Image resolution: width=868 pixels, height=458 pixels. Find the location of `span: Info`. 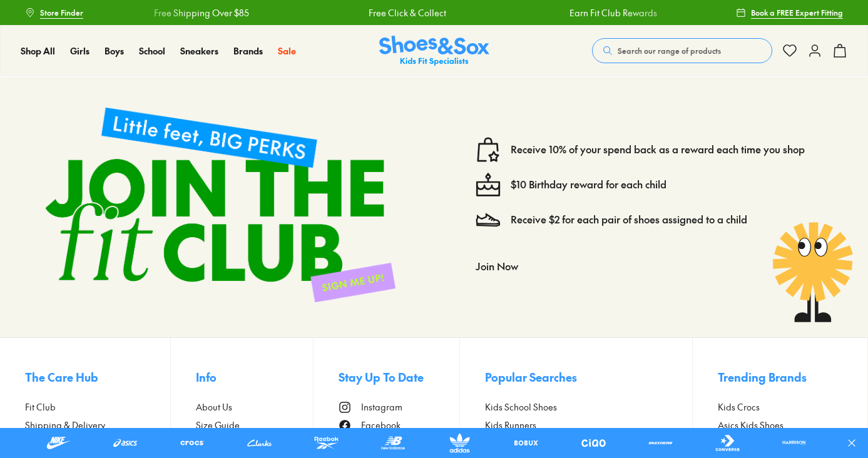

span: Info is located at coordinates (206, 377).